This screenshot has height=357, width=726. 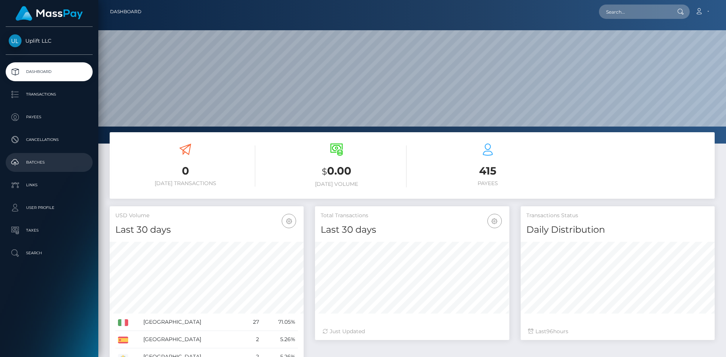 I want to click on input: Search..., so click(x=634, y=12).